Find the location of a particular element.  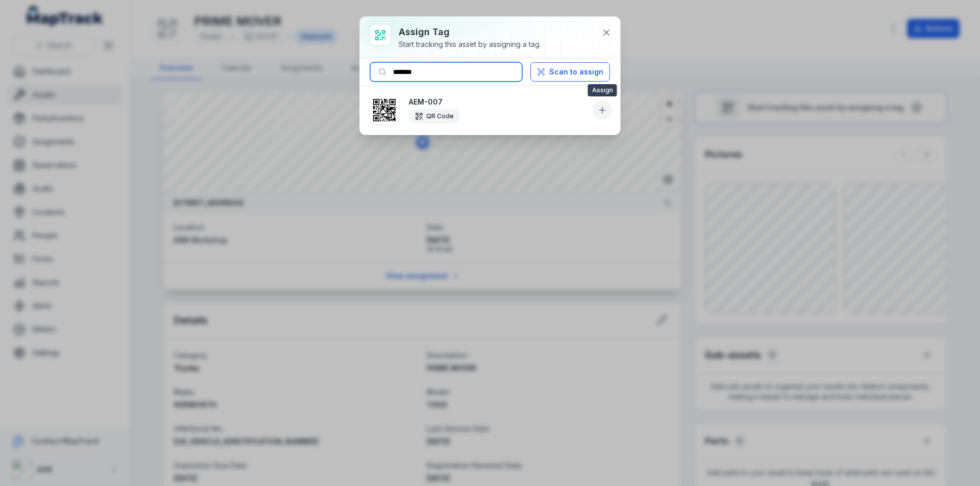

div: Start tracking this asset by assigning a tag. is located at coordinates (470, 45).